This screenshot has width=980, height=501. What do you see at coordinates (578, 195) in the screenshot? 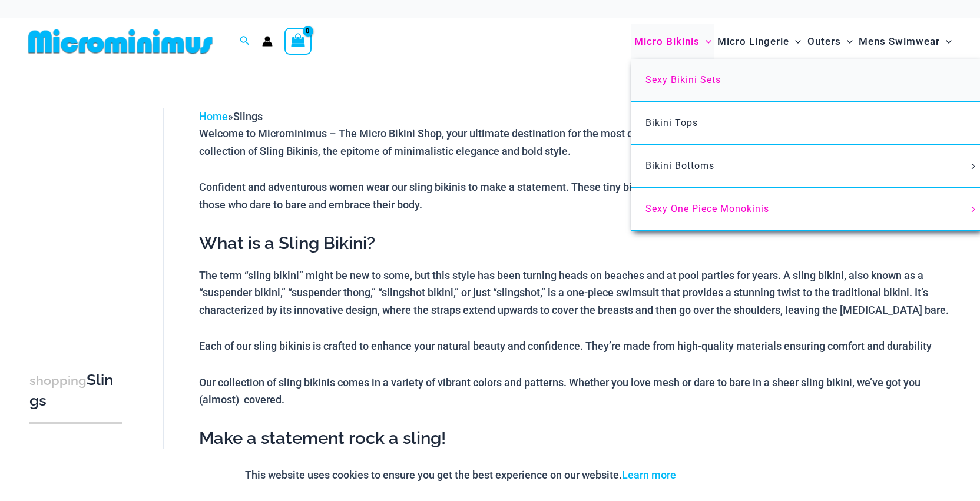
I see `p: Confident and adventurous women wear our sling bikinis to make a statement. These tiny bikinis, w...` at bounding box center [578, 195].